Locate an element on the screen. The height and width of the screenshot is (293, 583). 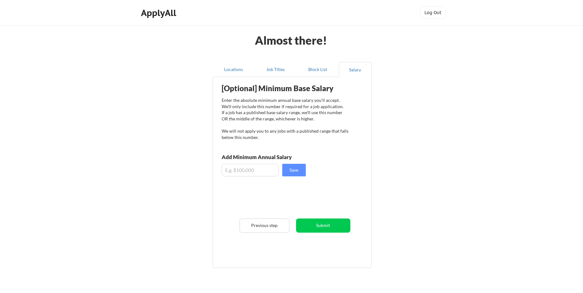
button: Job Titles is located at coordinates (276, 69).